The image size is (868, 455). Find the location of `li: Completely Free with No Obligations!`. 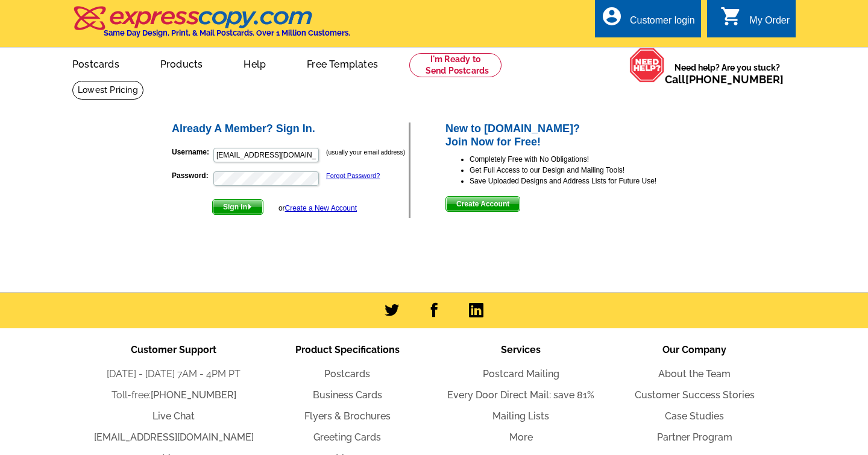

li: Completely Free with No Obligations! is located at coordinates (584, 159).